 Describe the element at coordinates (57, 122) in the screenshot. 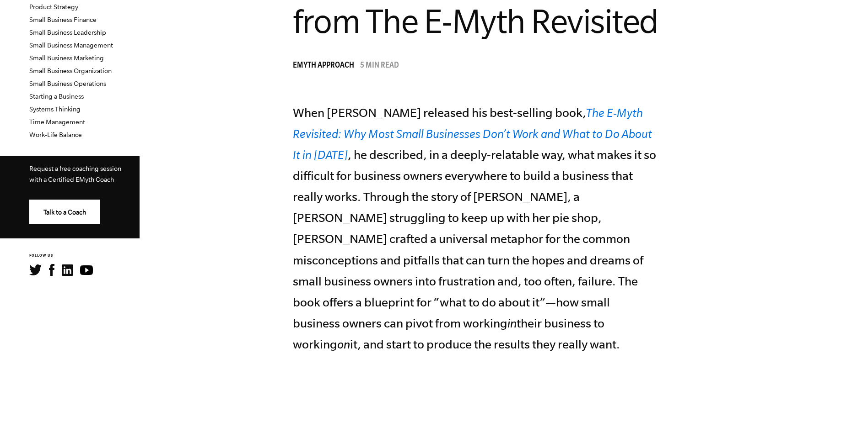

I see `a: Time Management` at that location.